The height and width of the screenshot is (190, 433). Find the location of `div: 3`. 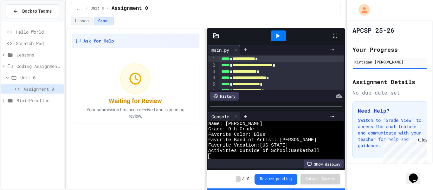

div: 3 is located at coordinates (212, 72).